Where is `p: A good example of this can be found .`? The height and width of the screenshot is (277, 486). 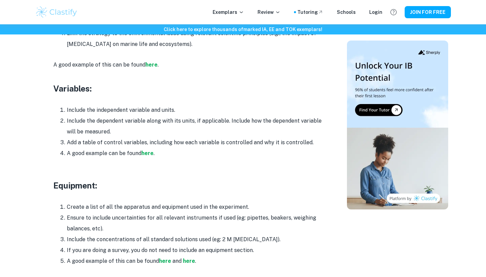
p: A good example of this can be found . is located at coordinates (188, 65).